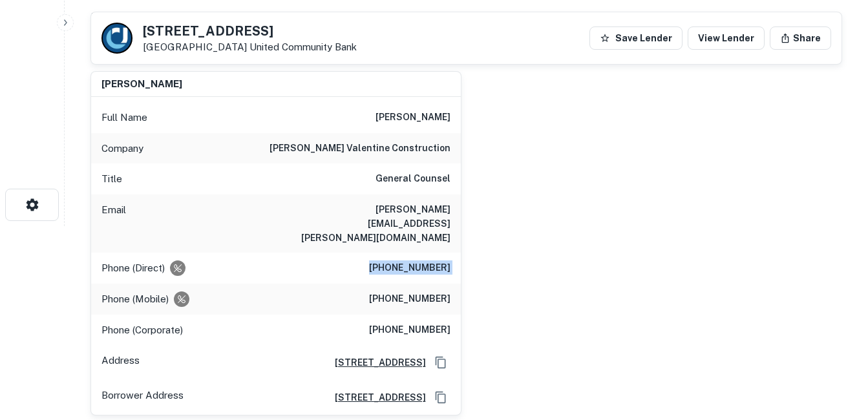 This screenshot has height=420, width=868. I want to click on p: Full Name, so click(124, 118).